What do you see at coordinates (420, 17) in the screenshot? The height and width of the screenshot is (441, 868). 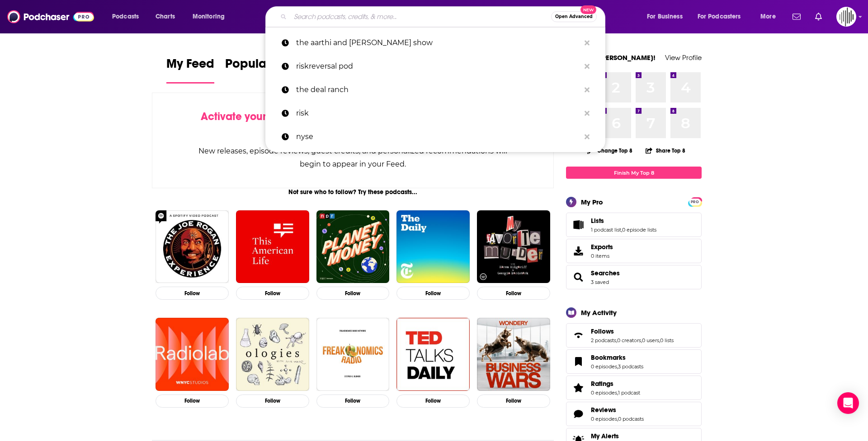 I see `input: Search podcasts, credits, & more...` at bounding box center [420, 17].